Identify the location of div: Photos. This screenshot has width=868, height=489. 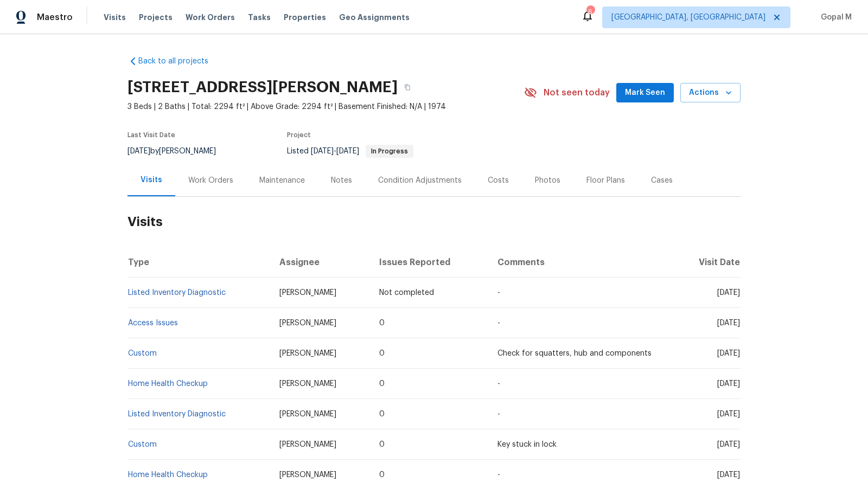
(548, 180).